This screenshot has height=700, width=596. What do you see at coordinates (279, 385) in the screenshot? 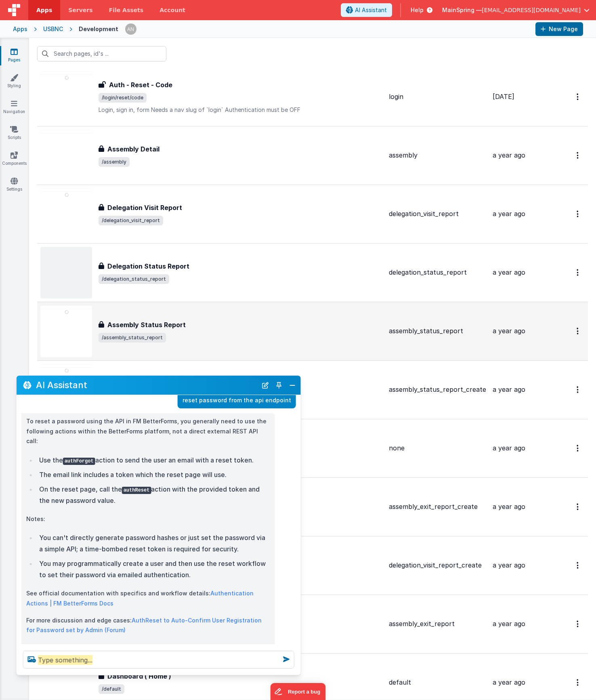
I see `button: Toggle Pin` at bounding box center [279, 385].